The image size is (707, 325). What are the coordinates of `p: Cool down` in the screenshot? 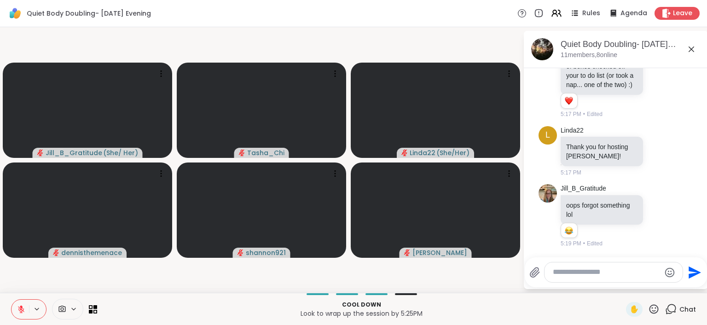 It's located at (361, 305).